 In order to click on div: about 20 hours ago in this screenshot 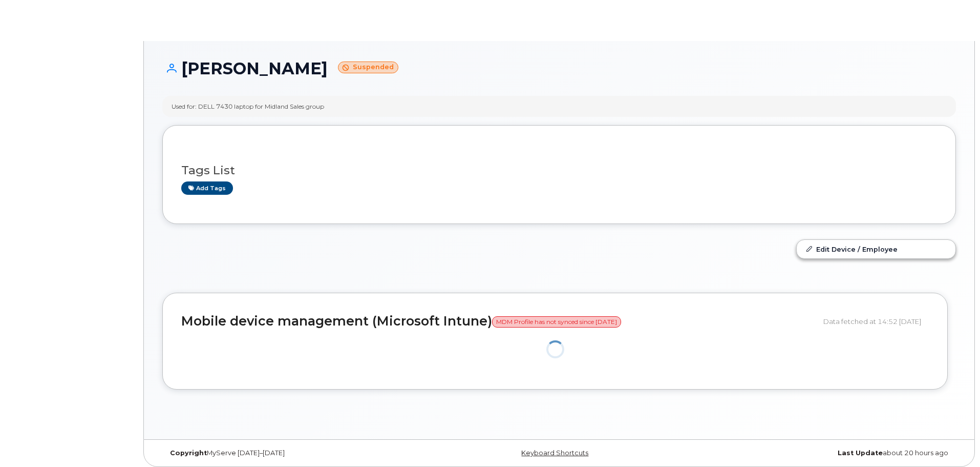, I will do `click(823, 452)`.